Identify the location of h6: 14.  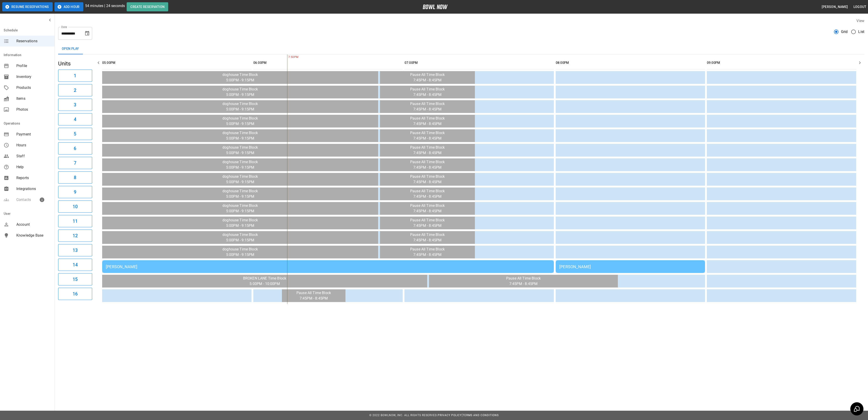
(75, 265).